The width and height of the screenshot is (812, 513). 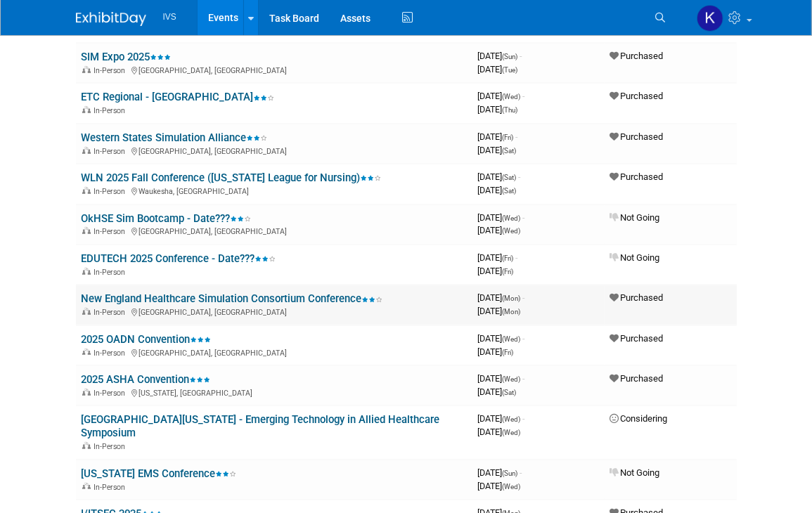 I want to click on span: IVS, so click(x=170, y=17).